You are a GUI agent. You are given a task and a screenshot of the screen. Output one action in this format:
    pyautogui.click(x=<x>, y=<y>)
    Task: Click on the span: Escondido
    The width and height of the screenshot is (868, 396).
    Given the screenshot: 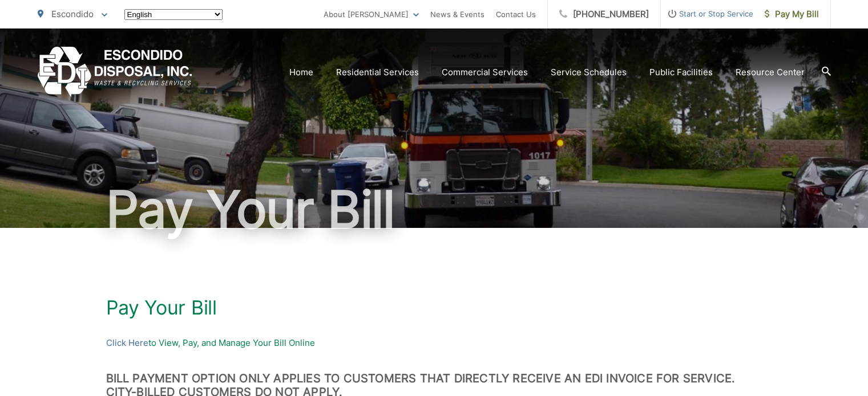 What is the action you would take?
    pyautogui.click(x=72, y=13)
    